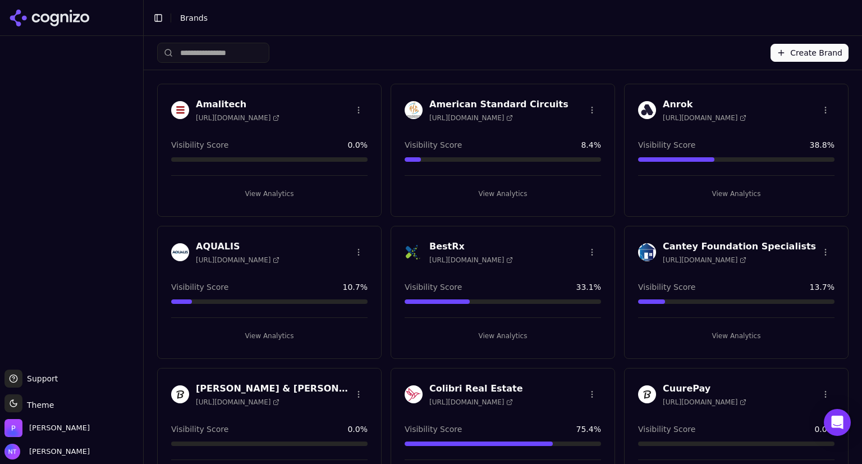 The height and width of the screenshot is (464, 862). Describe the element at coordinates (414, 252) in the screenshot. I see `img: BestRx` at that location.